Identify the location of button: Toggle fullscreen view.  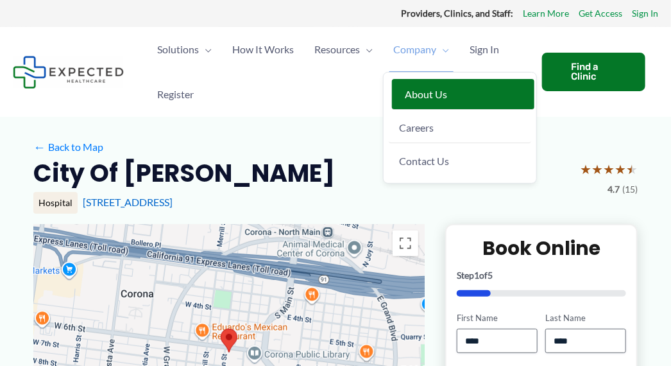
(406, 243).